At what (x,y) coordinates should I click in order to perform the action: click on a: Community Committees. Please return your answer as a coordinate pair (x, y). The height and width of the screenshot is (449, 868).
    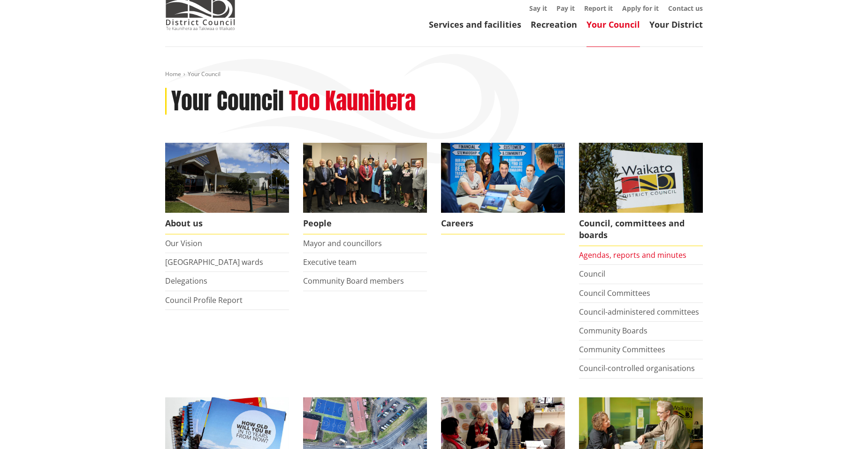
    Looking at the image, I should click on (623, 349).